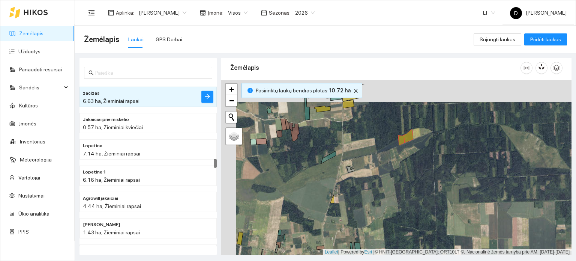  I want to click on span: Prie girininko, so click(101, 224).